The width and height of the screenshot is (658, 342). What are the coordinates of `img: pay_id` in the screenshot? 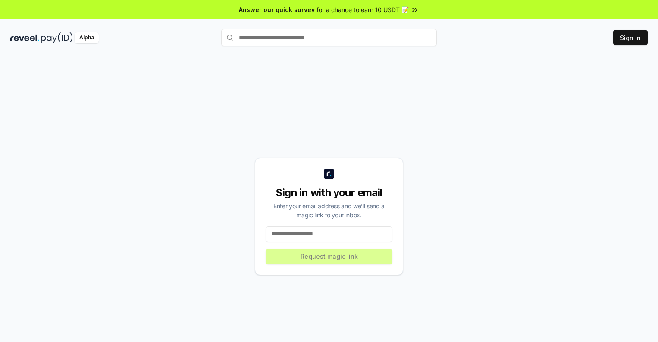 It's located at (57, 37).